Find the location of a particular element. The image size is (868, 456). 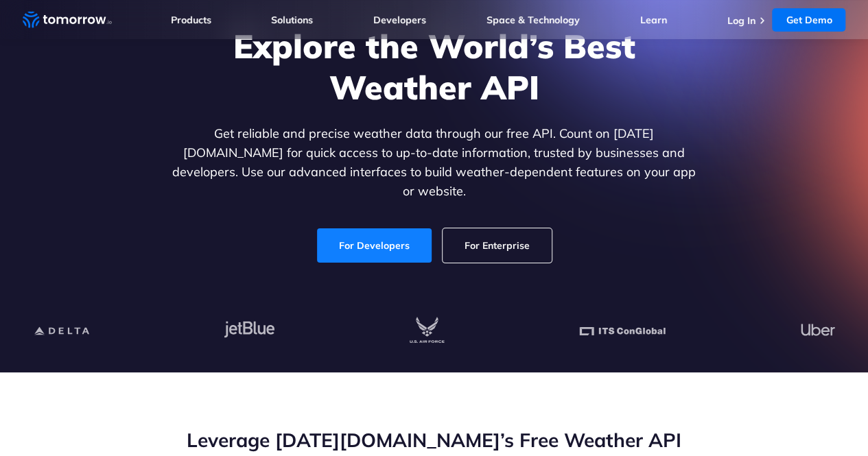

a: Solutions is located at coordinates (292, 20).